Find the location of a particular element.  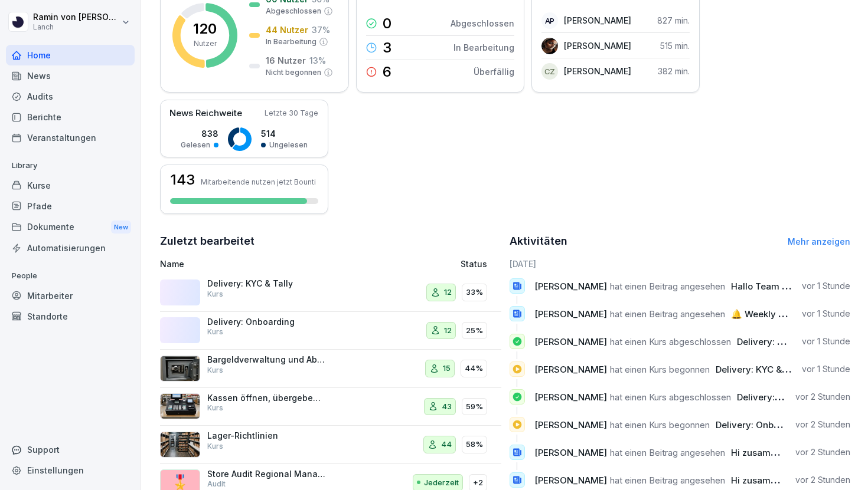

p: 0 is located at coordinates (386, 24).